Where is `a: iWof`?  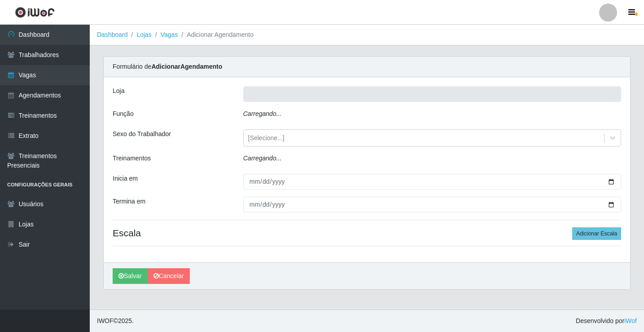 a: iWof is located at coordinates (631, 321).